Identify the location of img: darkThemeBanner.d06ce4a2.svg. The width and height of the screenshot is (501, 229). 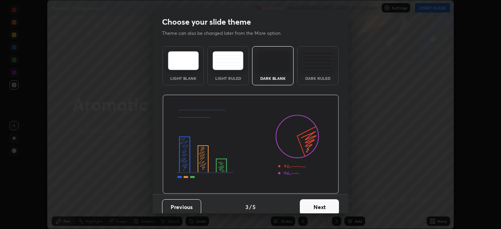
(250, 144).